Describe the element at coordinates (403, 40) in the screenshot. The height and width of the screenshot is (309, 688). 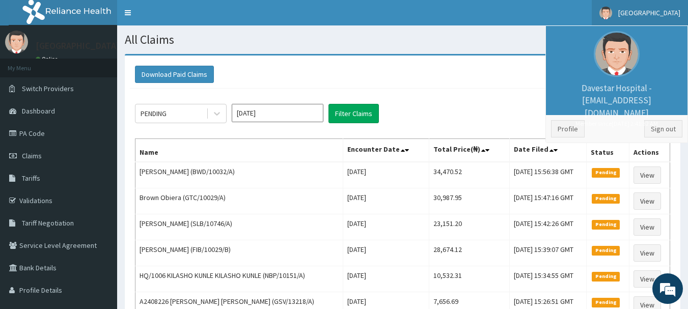
I see `h1: All Claims` at that location.